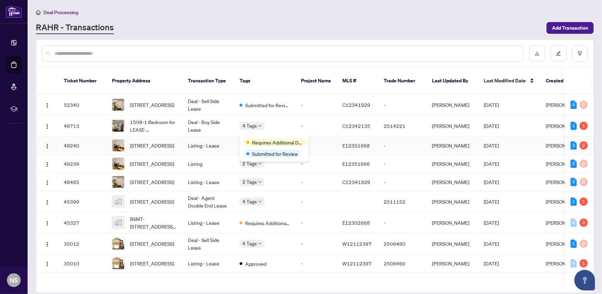  Describe the element at coordinates (356, 105) in the screenshot. I see `span: C12341929` at that location.